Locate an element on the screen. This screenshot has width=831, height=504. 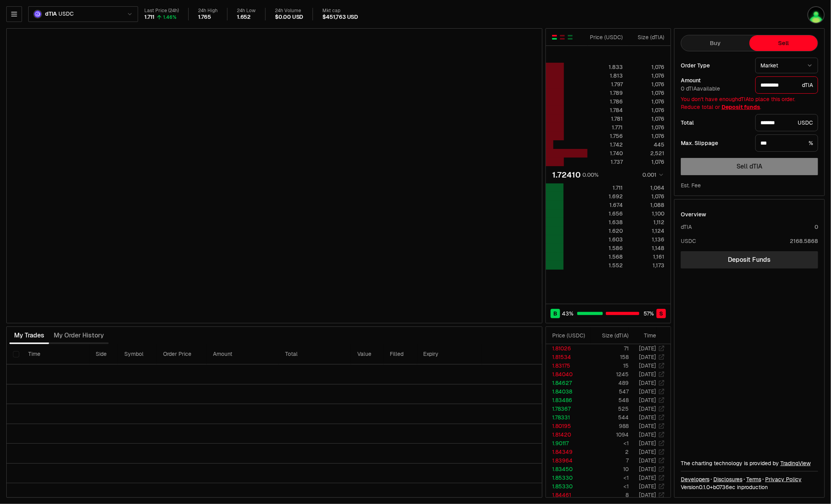
div: Size ( dTIA ) is located at coordinates (646, 37).